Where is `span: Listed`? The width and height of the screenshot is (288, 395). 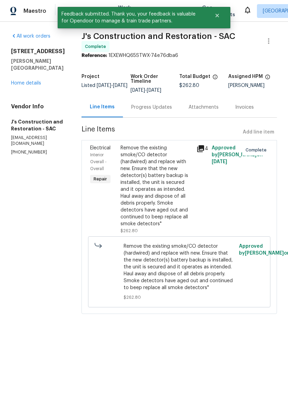
span: Listed is located at coordinates (104, 86).